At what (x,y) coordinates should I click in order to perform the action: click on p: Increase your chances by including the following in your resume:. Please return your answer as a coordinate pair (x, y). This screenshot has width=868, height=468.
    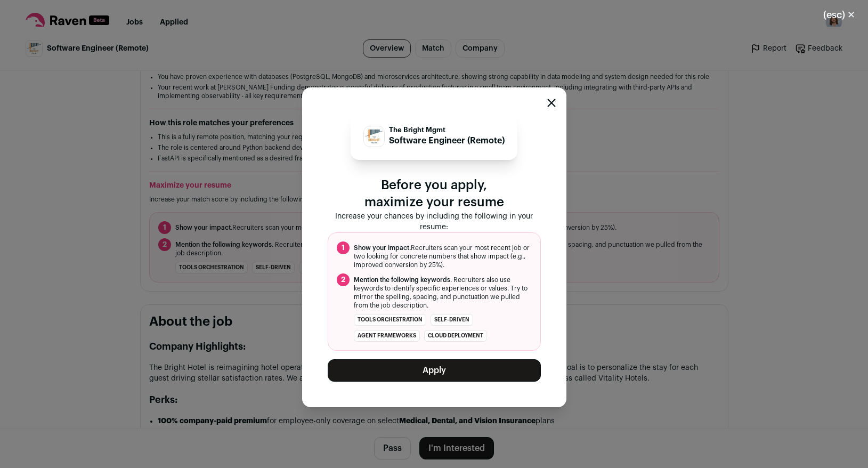
    Looking at the image, I should click on (434, 221).